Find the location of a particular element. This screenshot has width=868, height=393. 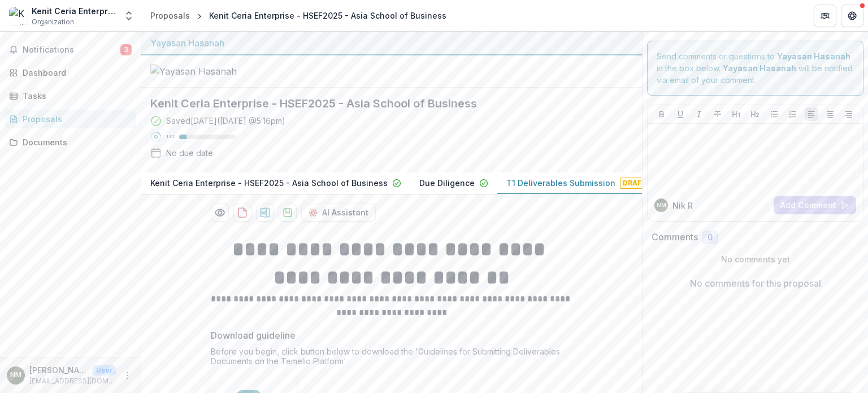

span: 0 is located at coordinates (709, 238).